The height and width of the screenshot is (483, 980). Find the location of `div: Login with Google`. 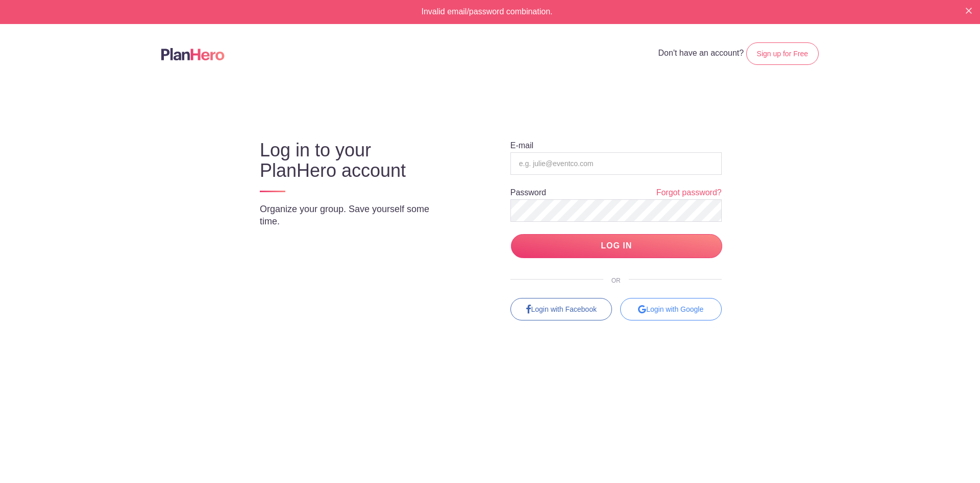

div: Login with Google is located at coordinates (671, 309).